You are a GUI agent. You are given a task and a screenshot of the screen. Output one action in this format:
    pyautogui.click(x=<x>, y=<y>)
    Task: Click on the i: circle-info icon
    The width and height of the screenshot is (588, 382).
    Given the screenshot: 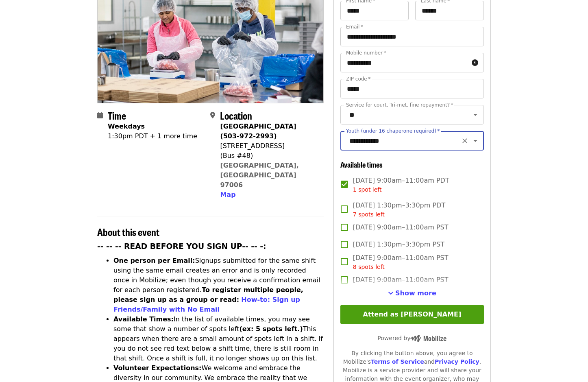 What is the action you would take?
    pyautogui.click(x=475, y=63)
    